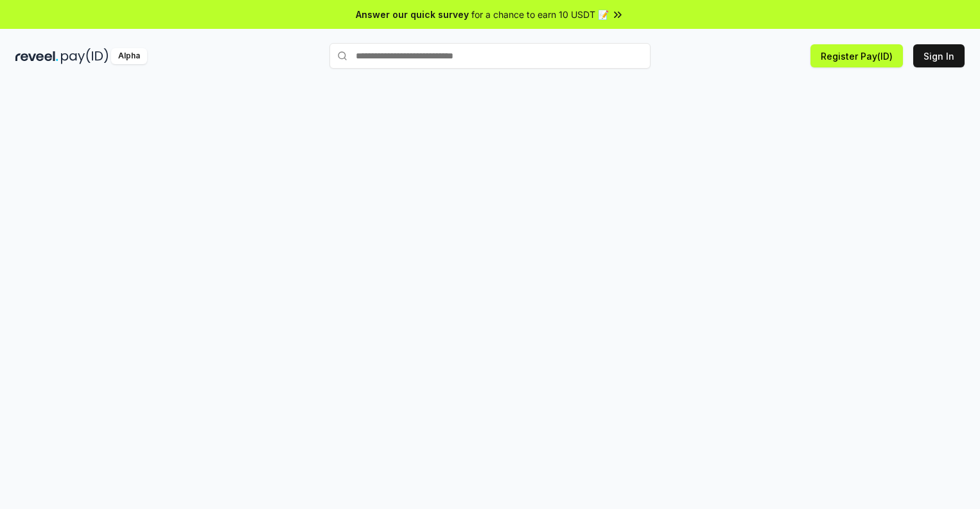 The height and width of the screenshot is (509, 980). I want to click on span: for a chance to earn 10 USDT 📝, so click(540, 14).